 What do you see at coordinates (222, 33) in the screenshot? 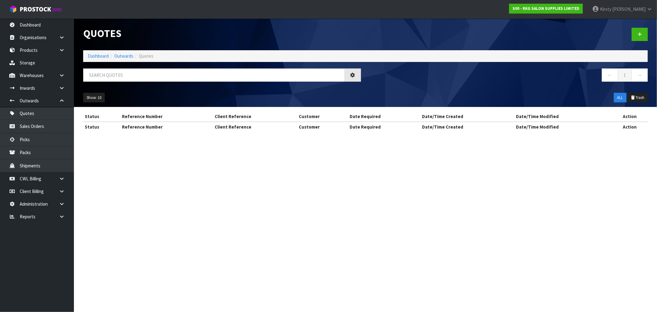
I see `h1: Quotes` at bounding box center [222, 33].